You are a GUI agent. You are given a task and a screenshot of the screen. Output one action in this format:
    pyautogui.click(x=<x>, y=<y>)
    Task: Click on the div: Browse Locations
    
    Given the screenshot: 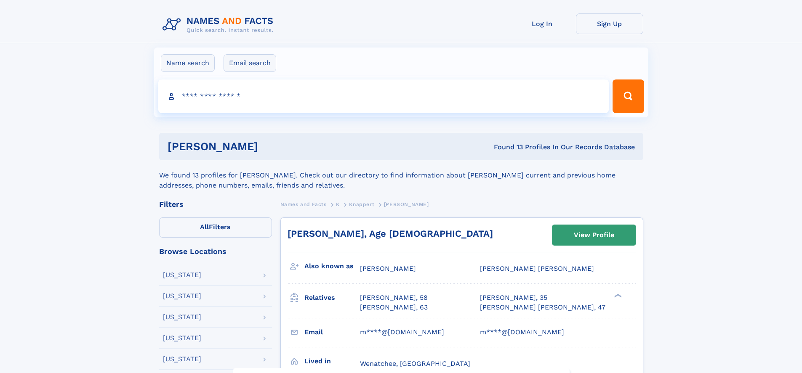 What is the action you would take?
    pyautogui.click(x=215, y=252)
    